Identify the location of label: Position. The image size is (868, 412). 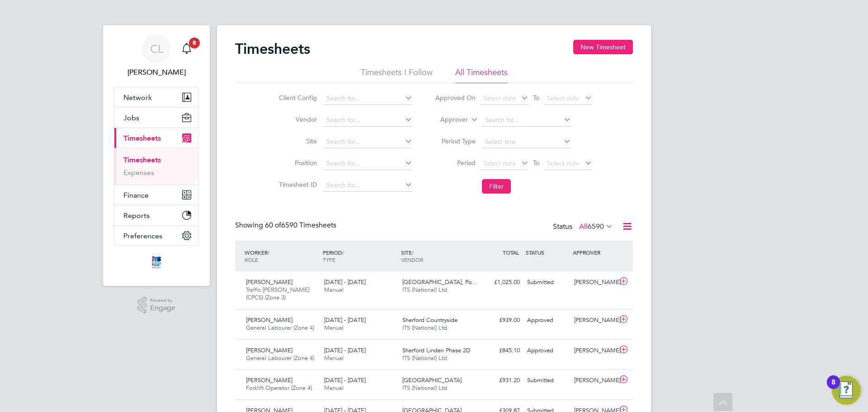
(297, 163).